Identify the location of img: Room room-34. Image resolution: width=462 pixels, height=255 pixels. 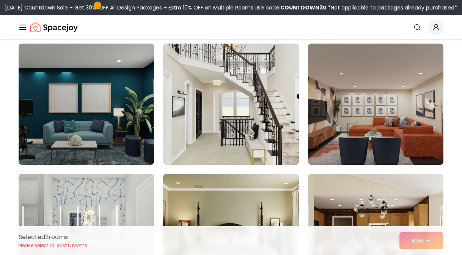
(86, 104).